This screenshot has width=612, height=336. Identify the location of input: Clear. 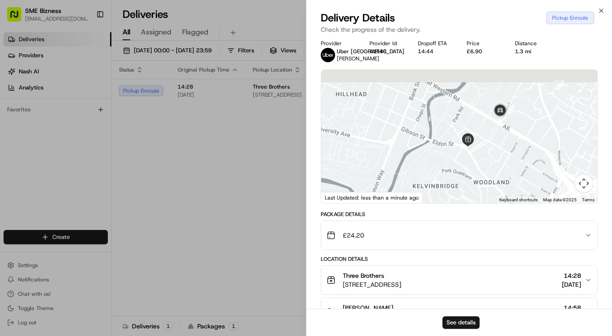
(85, 62).